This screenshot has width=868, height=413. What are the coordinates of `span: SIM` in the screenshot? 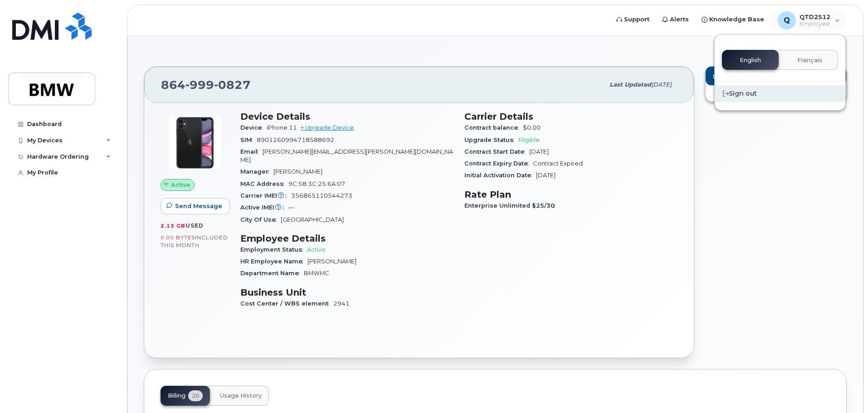 It's located at (249, 140).